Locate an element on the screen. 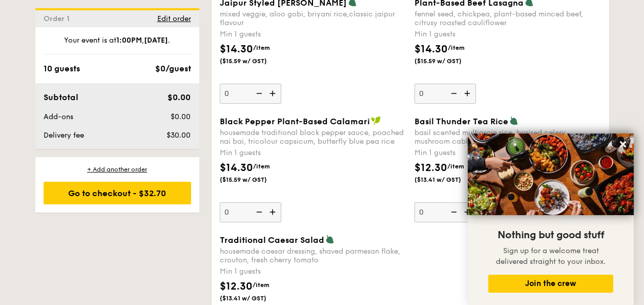  span: Black Pepper Plant-Based Calamari is located at coordinates (295, 121).